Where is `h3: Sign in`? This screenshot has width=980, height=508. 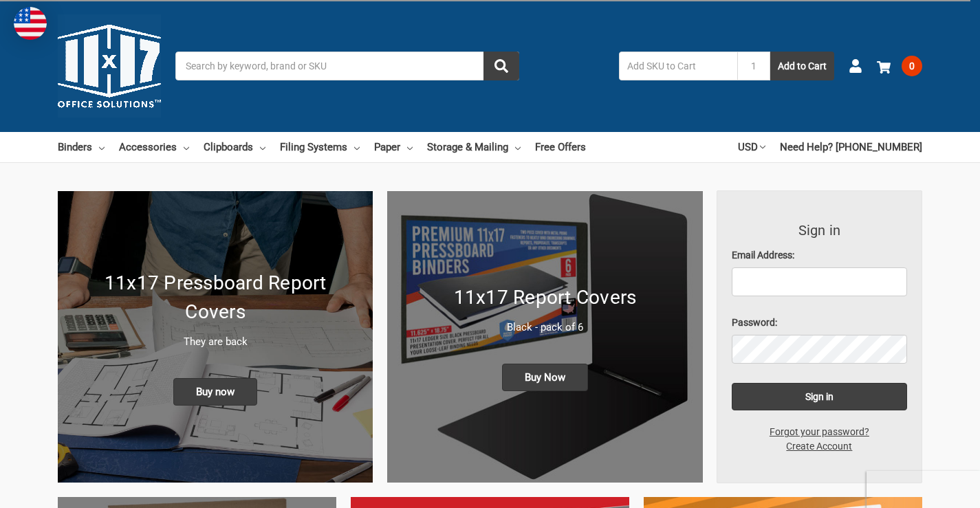
h3: Sign in is located at coordinates (820, 230).